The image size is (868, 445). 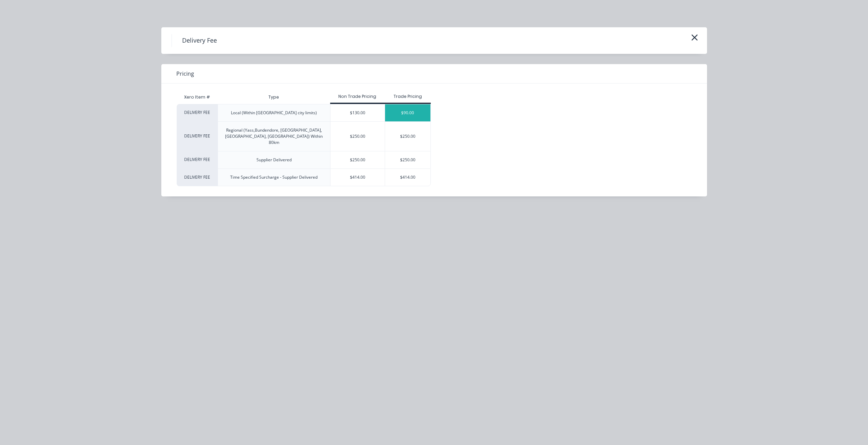 What do you see at coordinates (358, 113) in the screenshot?
I see `div: $130.00` at bounding box center [358, 113].